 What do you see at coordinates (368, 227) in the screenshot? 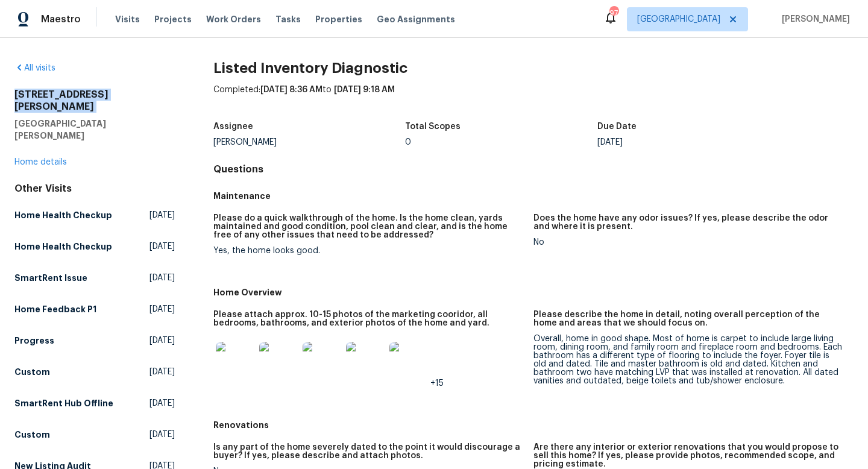
I see `h5: Please do a quick walkthrough of the home. Is the home clean, yards maintained and good condition...` at bounding box center [368, 227].